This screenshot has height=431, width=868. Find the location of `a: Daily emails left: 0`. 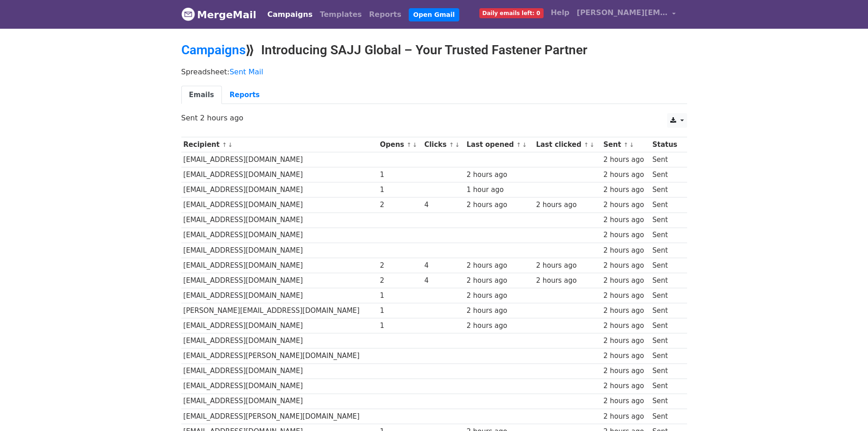

a: Daily emails left: 0 is located at coordinates (511, 13).